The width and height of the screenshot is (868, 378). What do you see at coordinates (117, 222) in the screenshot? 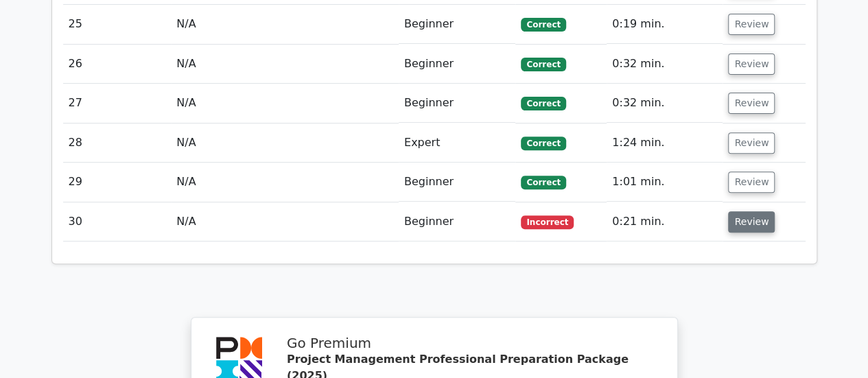
I see `td: 30` at bounding box center [117, 222].